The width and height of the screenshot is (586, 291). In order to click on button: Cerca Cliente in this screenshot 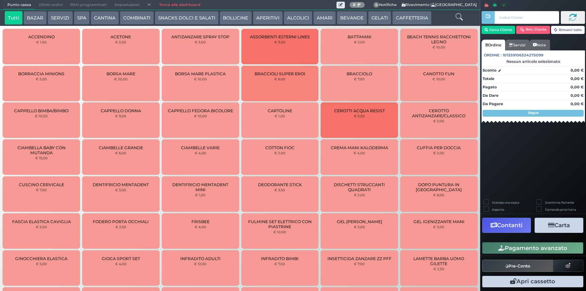, I will do `click(498, 30)`.